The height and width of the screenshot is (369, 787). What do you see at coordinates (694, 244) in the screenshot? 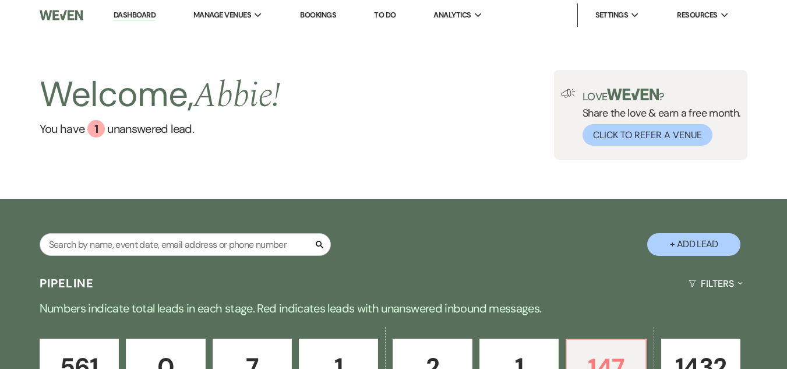
I see `button: + Add Lead` at bounding box center [694, 244].